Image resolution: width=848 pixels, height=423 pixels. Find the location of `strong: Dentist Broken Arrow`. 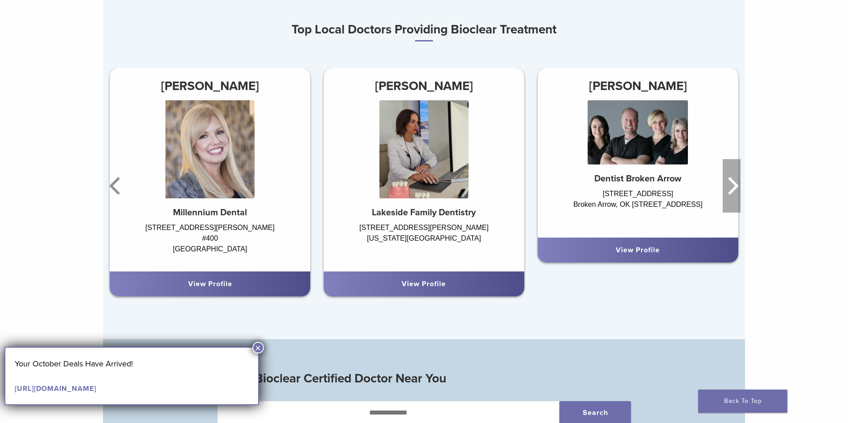

strong: Dentist Broken Arrow is located at coordinates (638, 179).